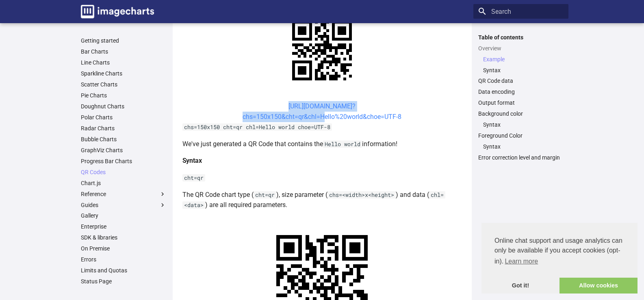 The image size is (644, 300). I want to click on a: Example, so click(523, 59).